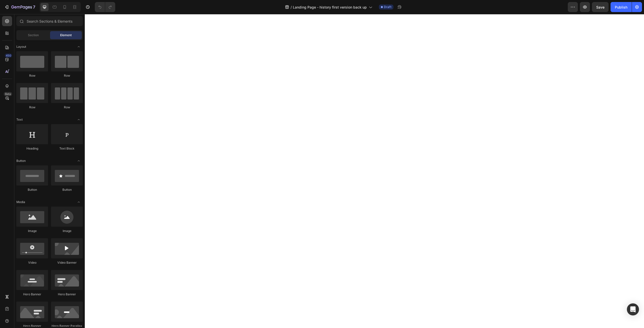  What do you see at coordinates (32, 263) in the screenshot?
I see `div: Video` at bounding box center [32, 263].